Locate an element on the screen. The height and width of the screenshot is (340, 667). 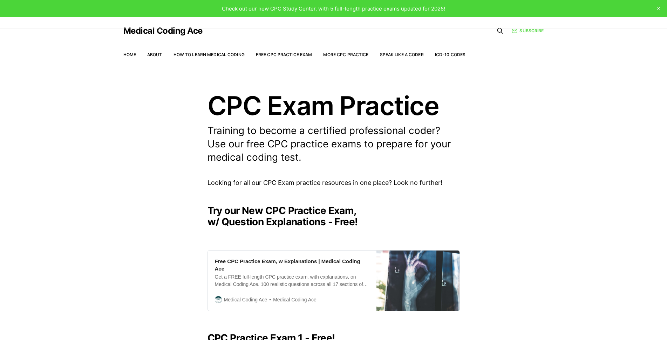
a: Medical Coding Ace is located at coordinates (163, 31).